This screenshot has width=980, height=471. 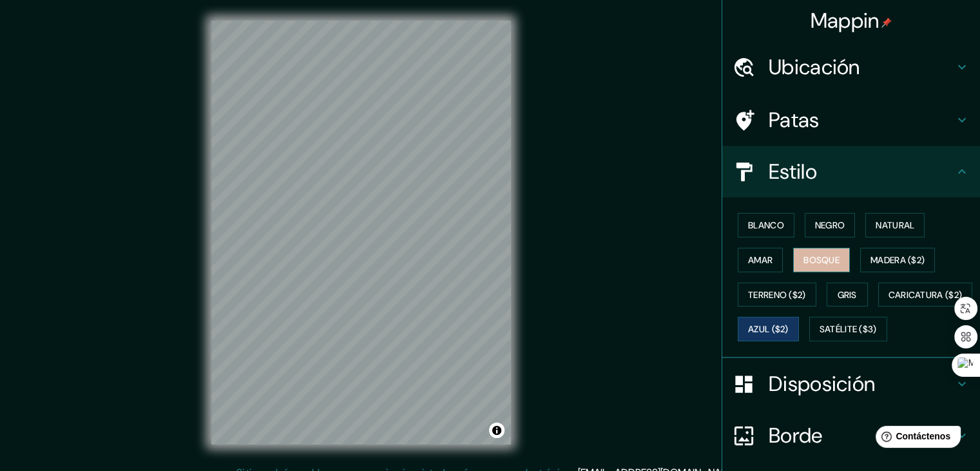 What do you see at coordinates (848, 329) in the screenshot?
I see `button: Satélite ($3)` at bounding box center [848, 329].